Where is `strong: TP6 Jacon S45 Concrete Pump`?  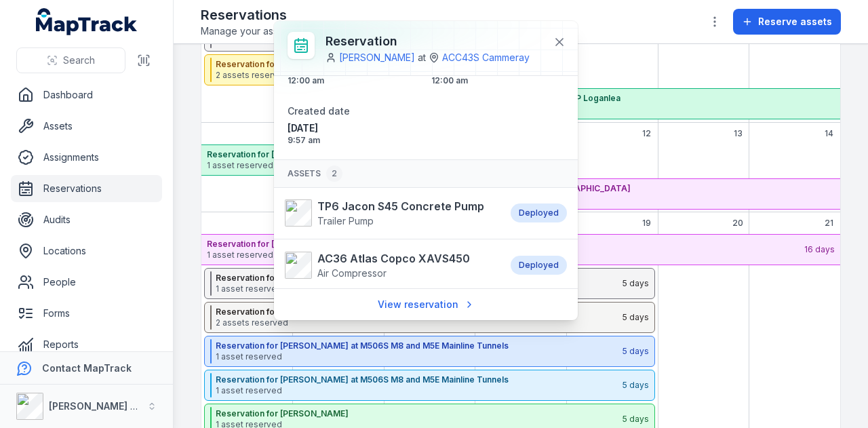
strong: TP6 Jacon S45 Concrete Pump is located at coordinates (401, 206).